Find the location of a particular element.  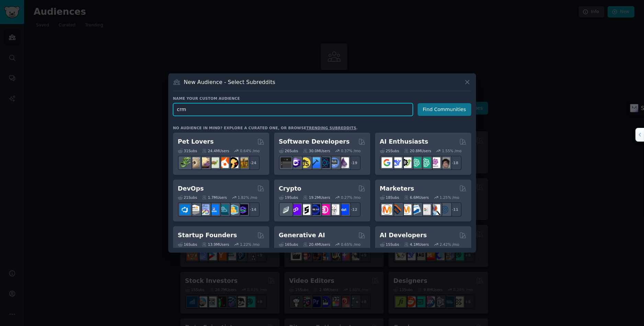

a: trending subreddits is located at coordinates (331, 128).